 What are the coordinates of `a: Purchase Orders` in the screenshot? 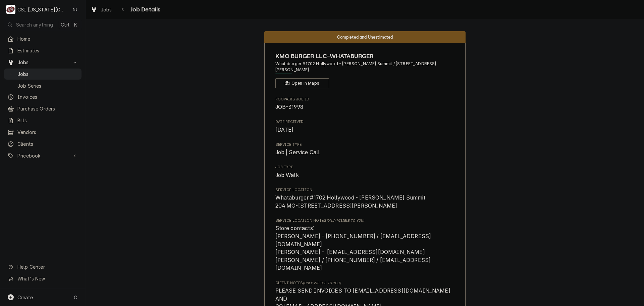 It's located at (42, 109).